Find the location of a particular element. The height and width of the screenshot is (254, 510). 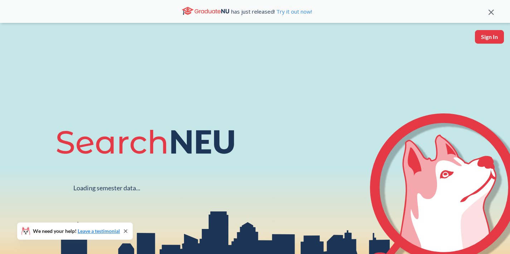

span: has just released! is located at coordinates (272, 11).